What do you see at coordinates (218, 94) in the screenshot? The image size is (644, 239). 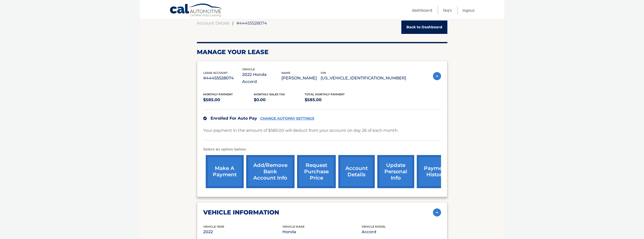 I see `span: Monthly Payment` at bounding box center [218, 94].